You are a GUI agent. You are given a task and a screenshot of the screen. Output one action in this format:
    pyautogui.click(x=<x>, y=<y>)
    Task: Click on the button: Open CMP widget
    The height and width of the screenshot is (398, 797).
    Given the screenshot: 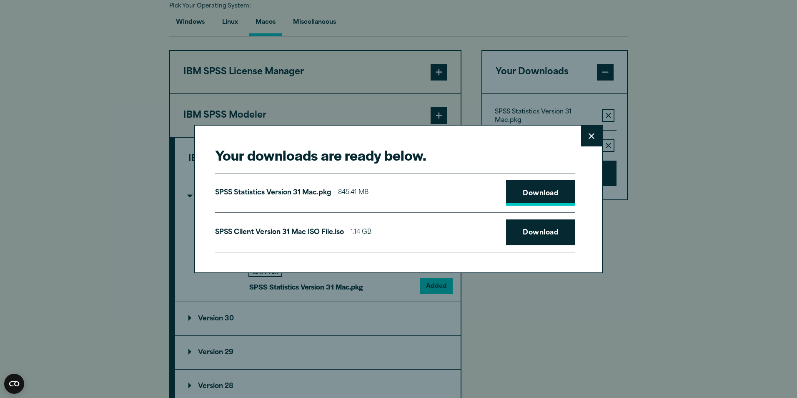 What is the action you would take?
    pyautogui.click(x=14, y=384)
    